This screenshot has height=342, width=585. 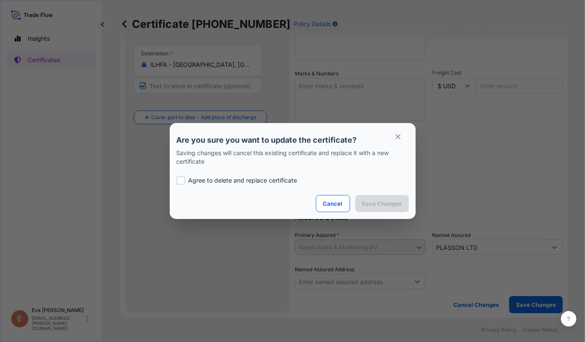 What do you see at coordinates (333, 203) in the screenshot?
I see `p: Cancel` at bounding box center [333, 203].